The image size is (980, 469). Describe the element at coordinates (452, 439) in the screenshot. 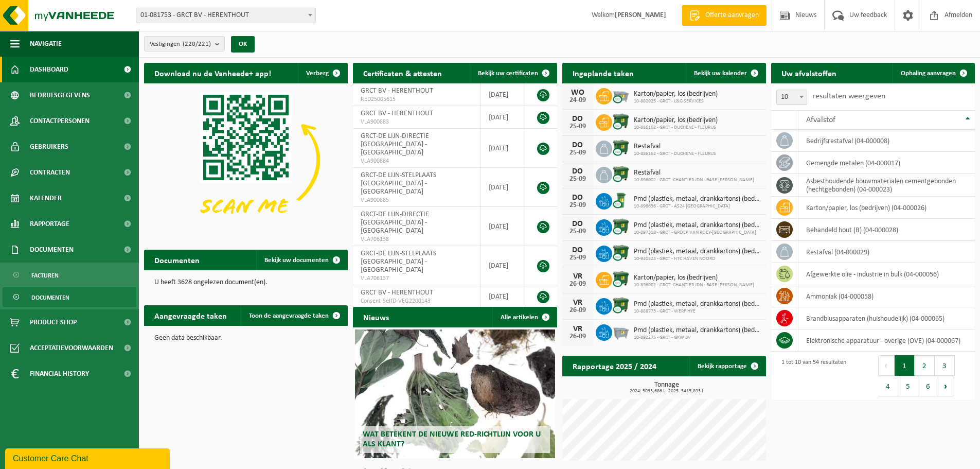

I see `span: Wat betekent de nieuwe RED-richtlijn voor u als klant?` at that location.